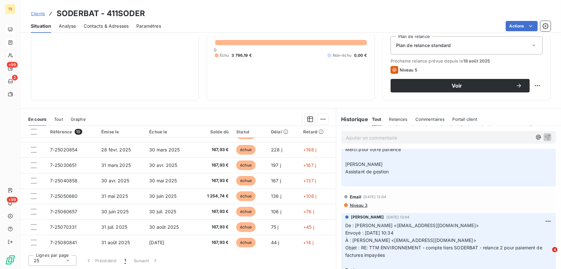 The width and height of the screenshot is (561, 269). What do you see at coordinates (444, 251) in the screenshot?
I see `span: Objet : RE: TTM ENVIRONNEMENT - compte tiers SODERBAT - relance 2 pour paiement de factures impayées` at bounding box center [444, 251].